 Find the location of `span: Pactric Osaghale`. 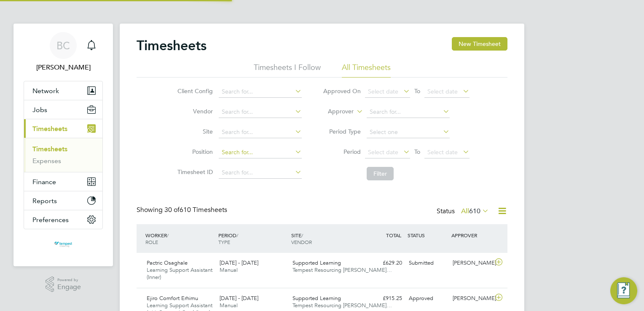

span: Pactric Osaghale is located at coordinates (167, 263).